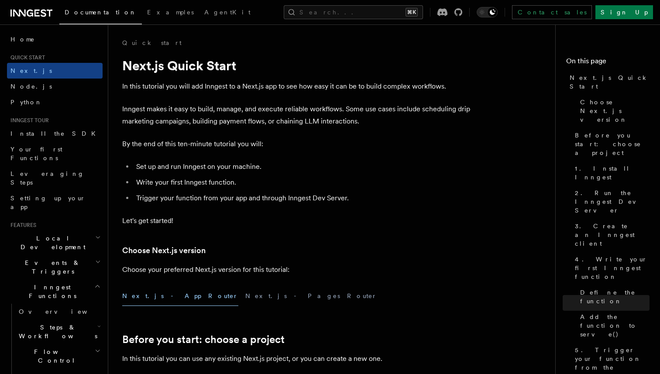 This screenshot has width=660, height=374. What do you see at coordinates (55, 292) in the screenshot?
I see `button: Inngest Functions` at bounding box center [55, 292].